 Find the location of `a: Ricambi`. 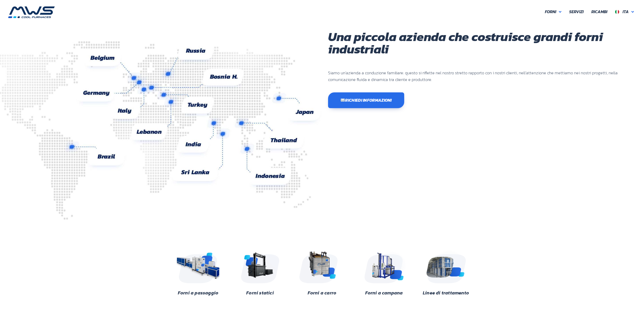

a: Ricambi is located at coordinates (599, 12).